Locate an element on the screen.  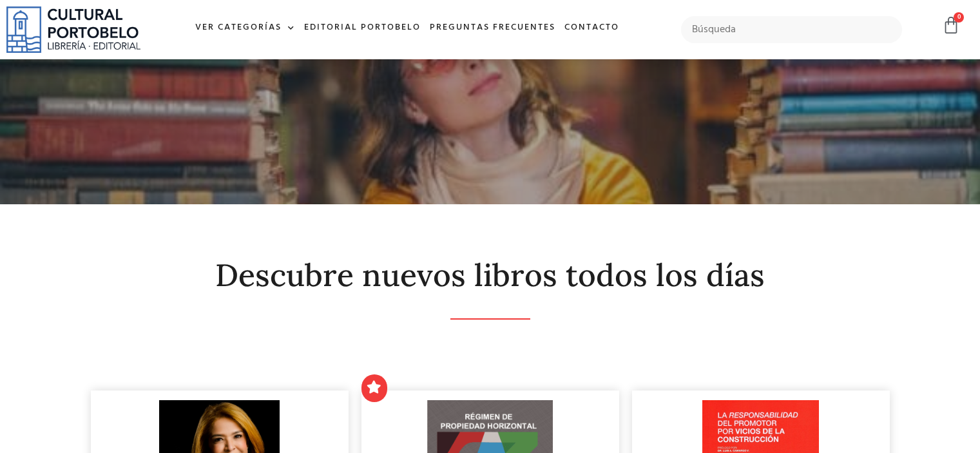
a: Preguntas frecuentes is located at coordinates (492, 28).